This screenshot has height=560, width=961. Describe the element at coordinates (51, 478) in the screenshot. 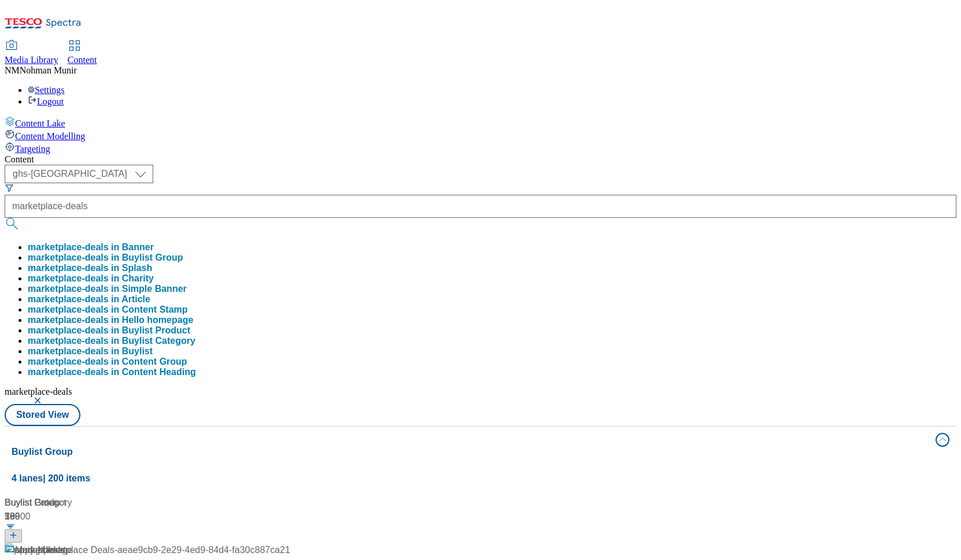

I see `span: 4 lanes | 200 items` at that location.